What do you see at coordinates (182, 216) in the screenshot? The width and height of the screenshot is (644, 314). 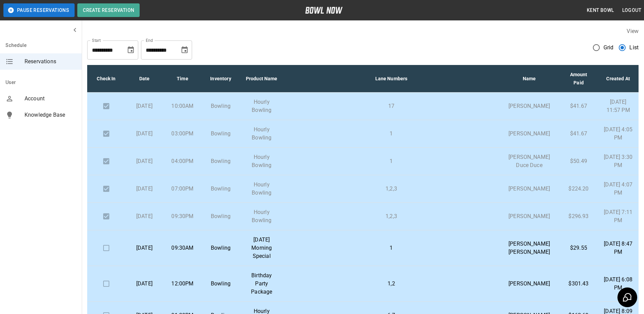 I see `p: 09:30PM` at bounding box center [182, 216].